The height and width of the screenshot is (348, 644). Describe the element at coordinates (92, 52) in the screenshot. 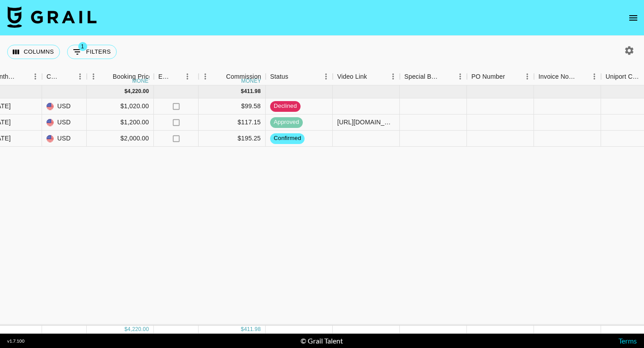

I see `button: Show filters` at that location.